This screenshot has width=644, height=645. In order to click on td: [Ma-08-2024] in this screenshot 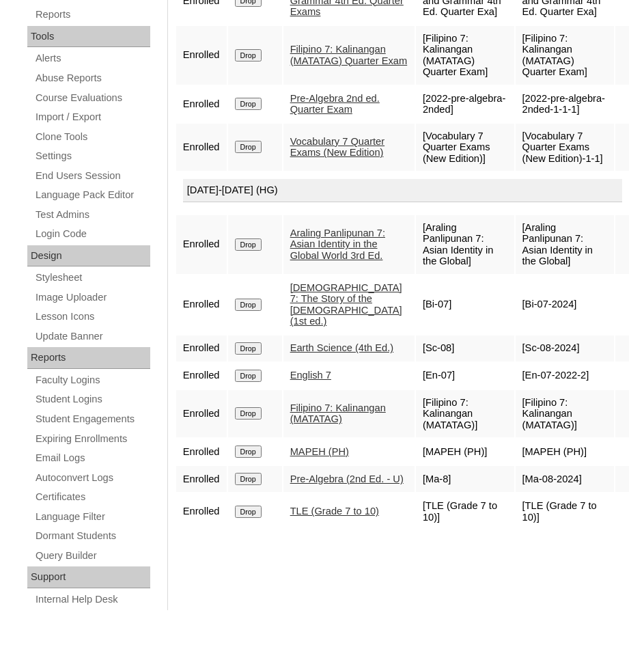, I will do `click(565, 479)`.